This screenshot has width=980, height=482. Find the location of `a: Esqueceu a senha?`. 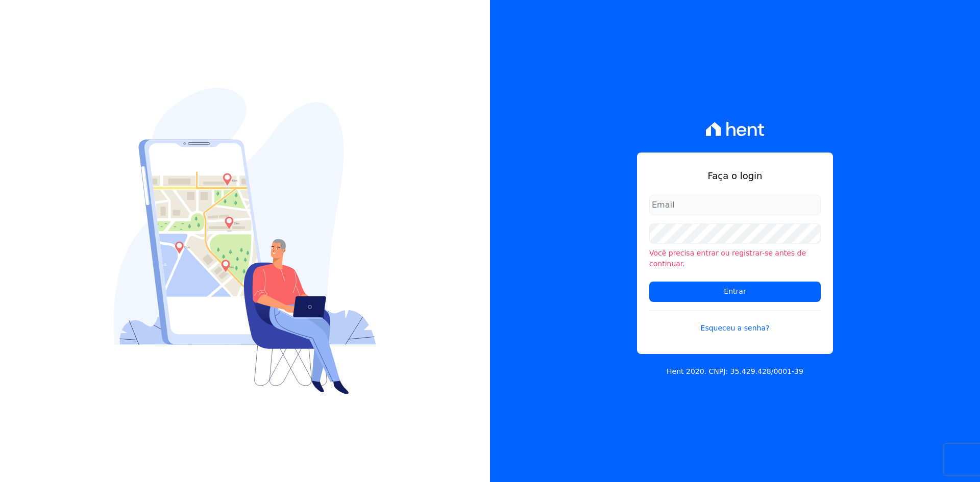

a: Esqueceu a senha? is located at coordinates (735, 322).